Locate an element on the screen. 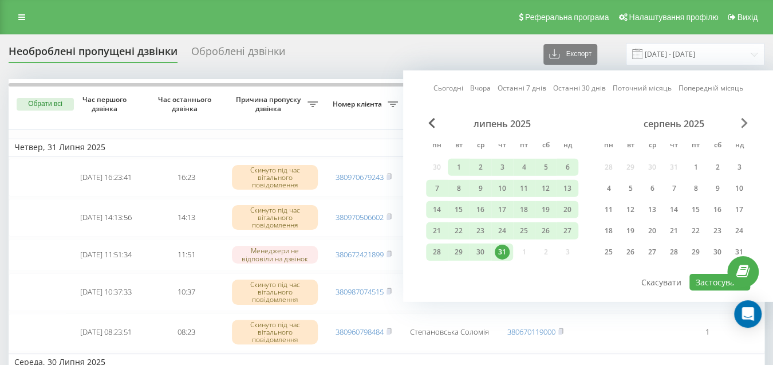 This screenshot has width=773, height=365. div: 2 is located at coordinates (718, 167).